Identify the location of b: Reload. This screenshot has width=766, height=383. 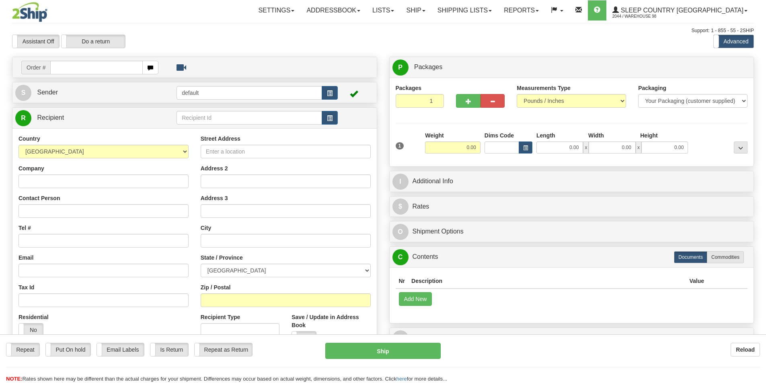
(745, 350).